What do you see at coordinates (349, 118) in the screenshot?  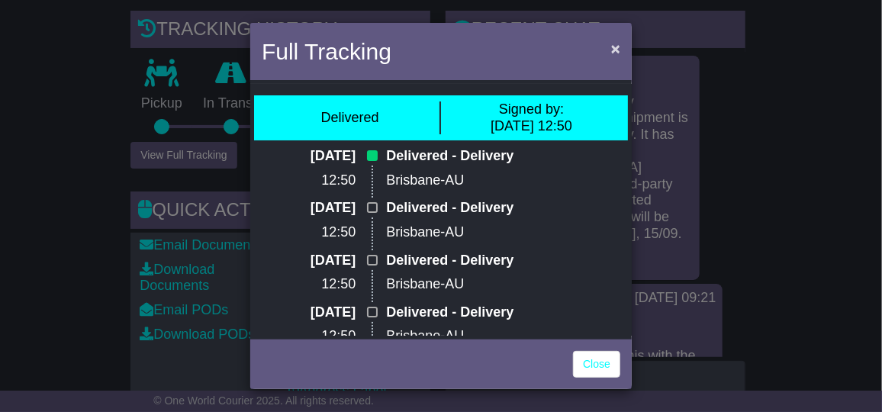 I see `div: Delivered` at bounding box center [349, 118].